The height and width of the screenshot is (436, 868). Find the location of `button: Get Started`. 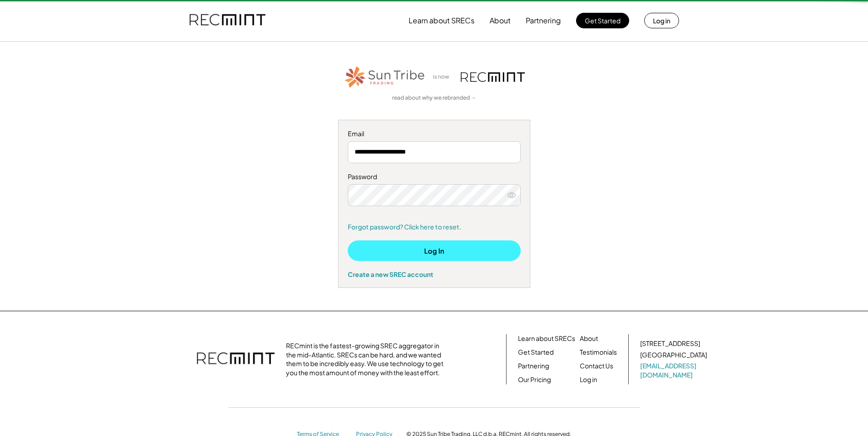

button: Get Started is located at coordinates (602, 21).